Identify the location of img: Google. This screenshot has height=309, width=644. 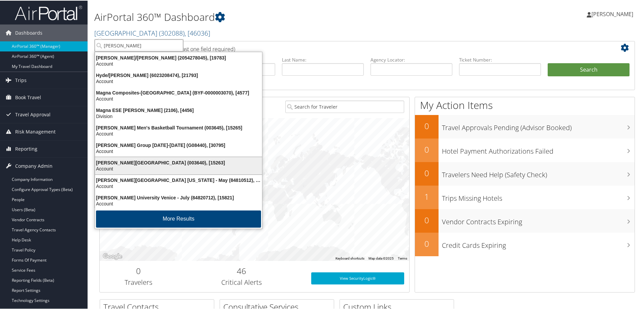
(112, 256).